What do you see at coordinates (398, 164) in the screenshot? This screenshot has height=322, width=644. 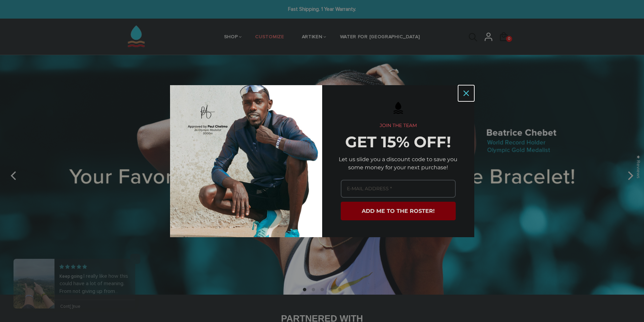 I see `p: Let us slide you a discount code to save you some money for your next purchase!` at bounding box center [398, 164].